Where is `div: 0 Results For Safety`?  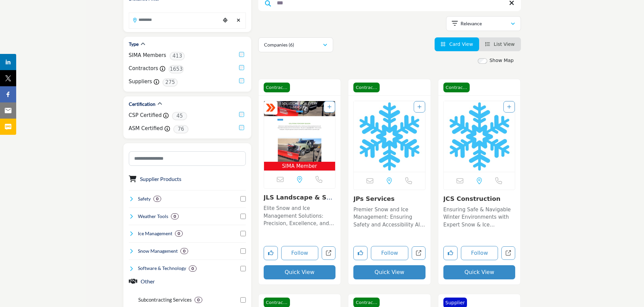
div: 0 Results For Safety is located at coordinates (157, 199).